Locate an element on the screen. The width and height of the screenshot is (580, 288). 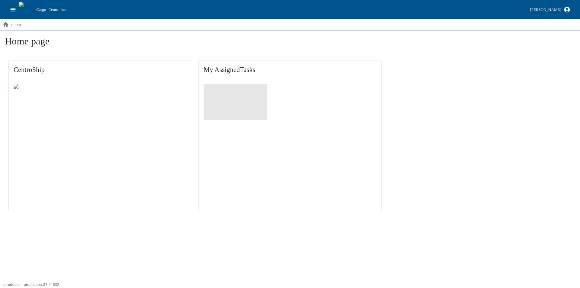
button: open drawer is located at coordinates (13, 10).